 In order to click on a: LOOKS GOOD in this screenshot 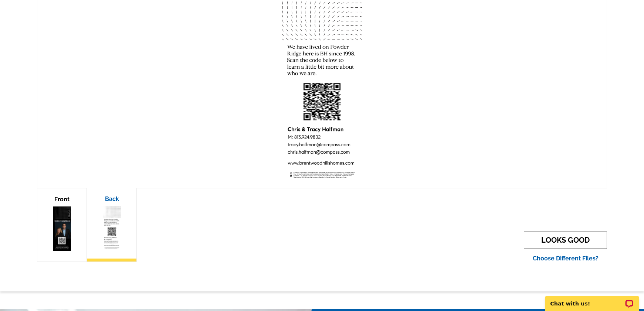, I will do `click(565, 240)`.